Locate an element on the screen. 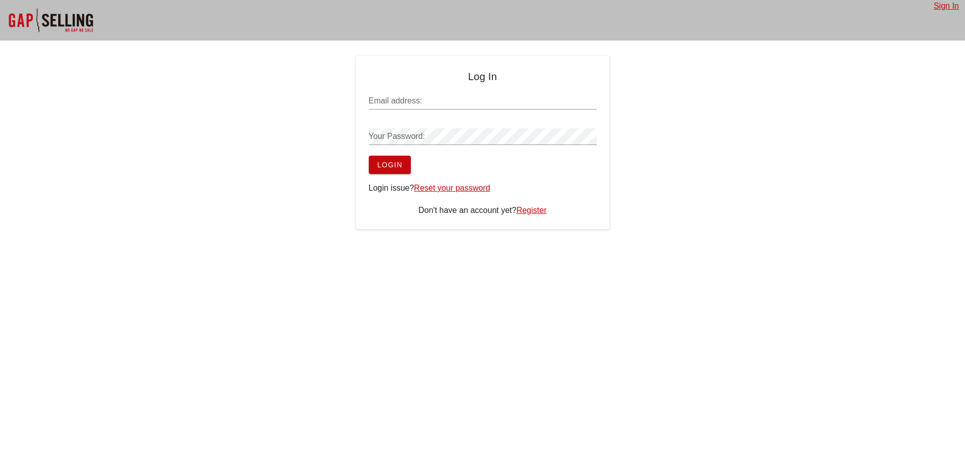 The width and height of the screenshot is (965, 466). a: Sign In is located at coordinates (946, 6).